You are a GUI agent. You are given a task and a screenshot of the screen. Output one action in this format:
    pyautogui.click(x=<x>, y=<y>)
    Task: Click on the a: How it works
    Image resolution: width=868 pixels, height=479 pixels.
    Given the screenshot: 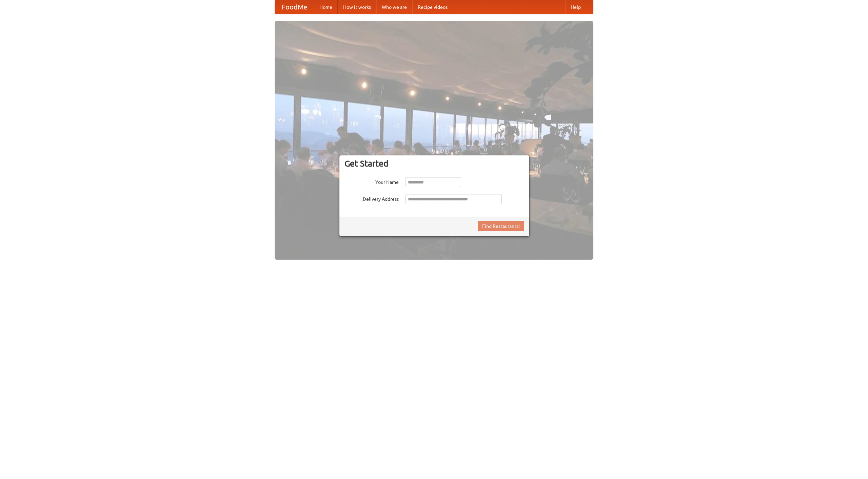 What is the action you would take?
    pyautogui.click(x=357, y=7)
    